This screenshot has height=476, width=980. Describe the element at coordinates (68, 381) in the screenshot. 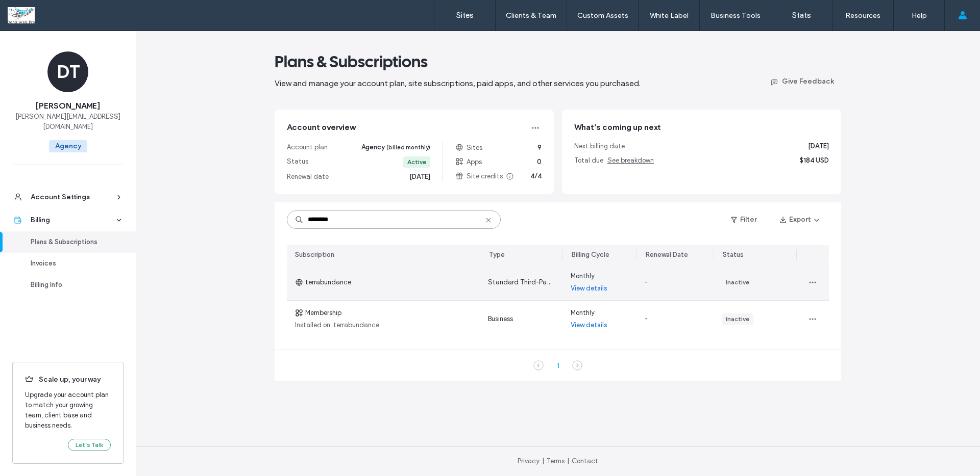

I see `span: Scale up, your way` at that location.